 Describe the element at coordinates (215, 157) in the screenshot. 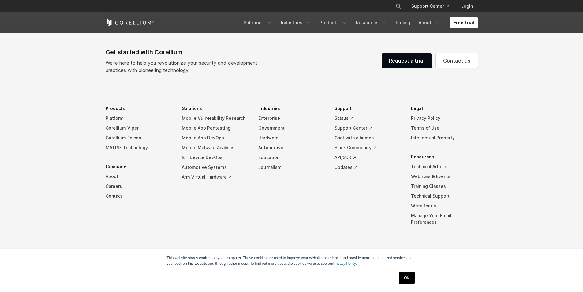

I see `a: IoT Device DevOps` at that location.